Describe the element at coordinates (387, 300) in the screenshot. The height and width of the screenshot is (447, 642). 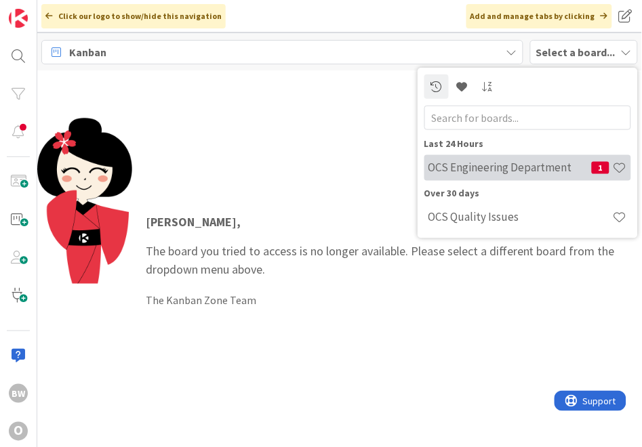
I see `div: The Kanban Zone Team` at that location.